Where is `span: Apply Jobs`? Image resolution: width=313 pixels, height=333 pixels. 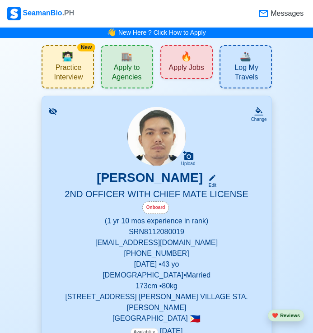 span: Apply Jobs is located at coordinates (186, 69).